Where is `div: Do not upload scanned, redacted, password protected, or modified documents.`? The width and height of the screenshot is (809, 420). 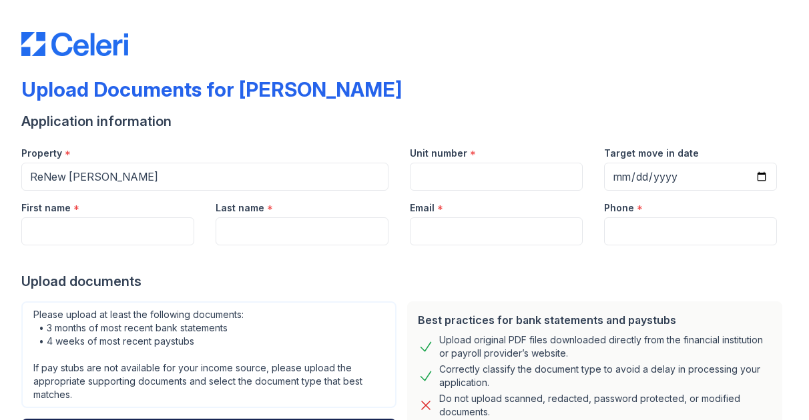
div: Do not upload scanned, redacted, password protected, or modified documents. is located at coordinates (605, 406).